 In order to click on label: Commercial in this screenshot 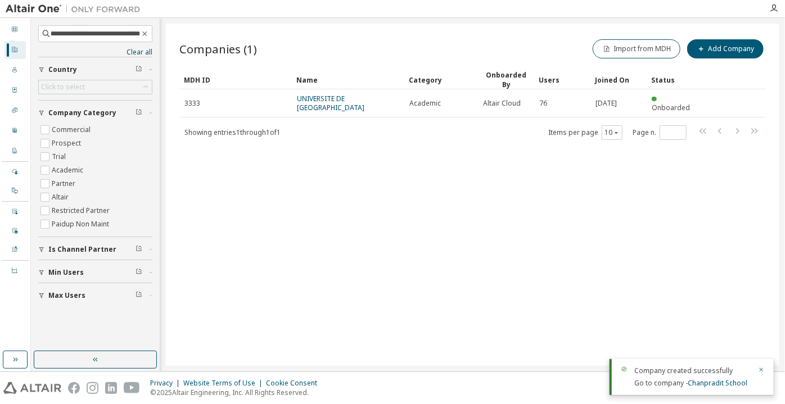, I will do `click(72, 130)`.